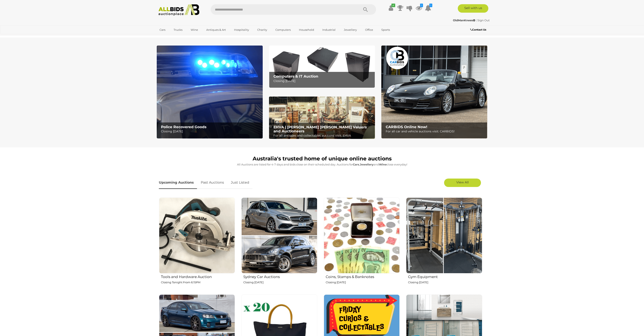 The width and height of the screenshot is (644, 336). What do you see at coordinates (279, 236) in the screenshot?
I see `img: Sydney Car Auctions` at bounding box center [279, 236].